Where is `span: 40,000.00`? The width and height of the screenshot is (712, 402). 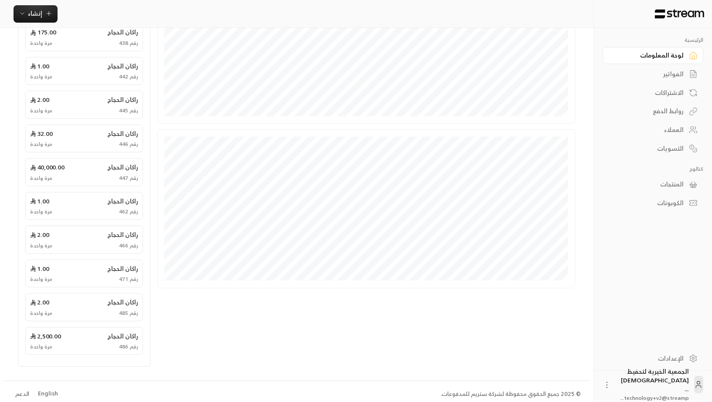 span: 40,000.00 is located at coordinates (47, 167).